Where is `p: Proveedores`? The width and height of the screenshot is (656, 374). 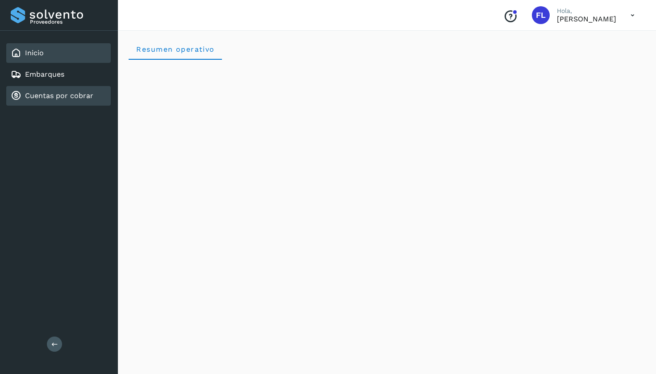 p: Proveedores is located at coordinates (68, 22).